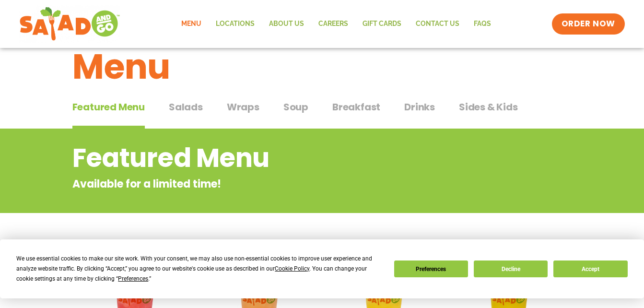 This screenshot has width=644, height=308. Describe the element at coordinates (199, 268) in the screenshot. I see `div: We use essential cookies to make our site work. With your consent, we may also use non-essential ...` at that location.